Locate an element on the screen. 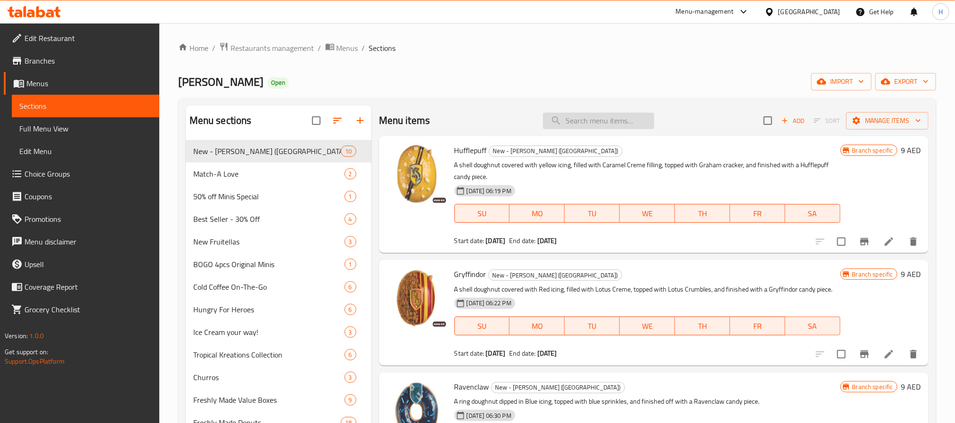 Image resolution: width=955 pixels, height=423 pixels. button: WE is located at coordinates (647, 213).